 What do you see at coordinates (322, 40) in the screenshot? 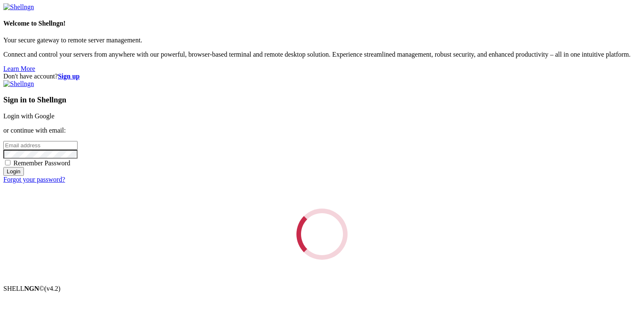
I see `p: Your secure gateway to remote server management.` at bounding box center [322, 40].